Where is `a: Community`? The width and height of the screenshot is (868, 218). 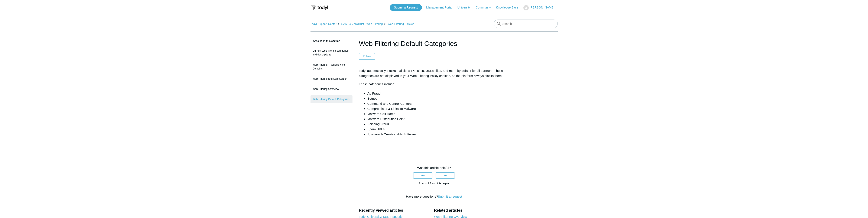 a: Community is located at coordinates (485, 7).